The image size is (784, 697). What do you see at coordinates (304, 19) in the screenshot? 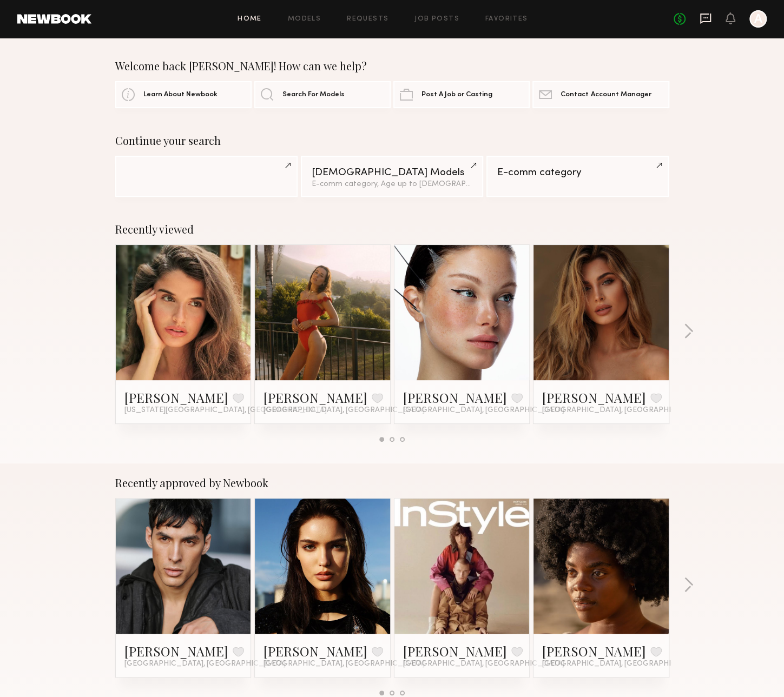
I see `a: Models` at bounding box center [304, 19].